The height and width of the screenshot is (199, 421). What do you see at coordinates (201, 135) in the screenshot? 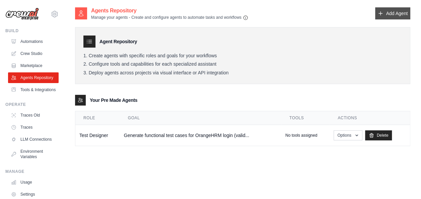
I see `td: Generate functional test cases for OrangeHRM login (valid...` at bounding box center [201, 135].